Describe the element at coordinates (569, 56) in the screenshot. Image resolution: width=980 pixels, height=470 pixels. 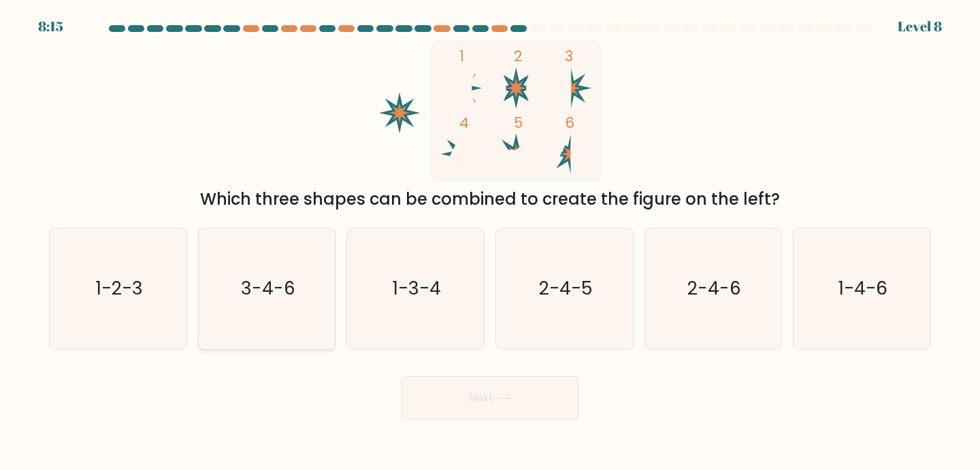
I see `tspan: 3` at that location.